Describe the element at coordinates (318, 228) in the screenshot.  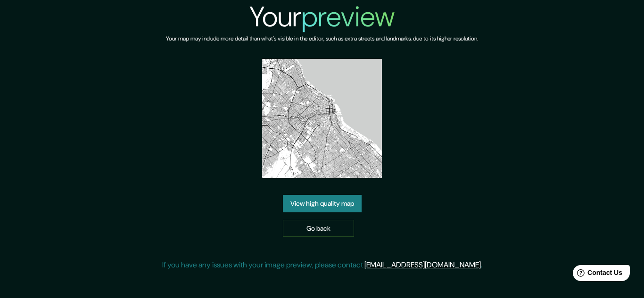
I see `a: Go back` at that location.